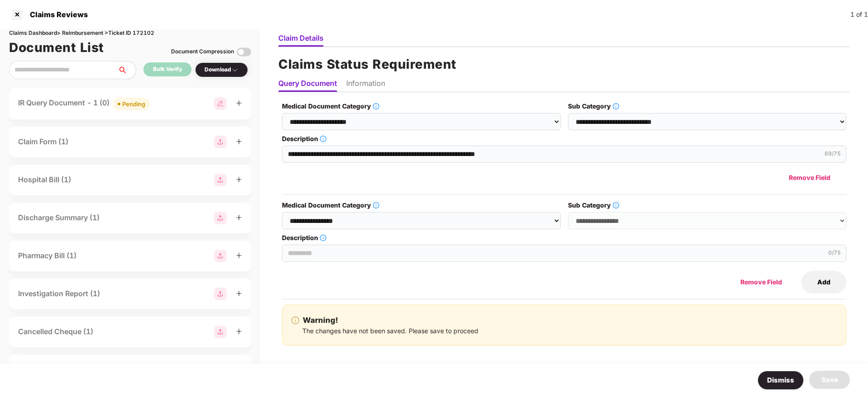 Image resolution: width=868 pixels, height=397 pixels. I want to click on div: Claim Form (1), so click(43, 142).